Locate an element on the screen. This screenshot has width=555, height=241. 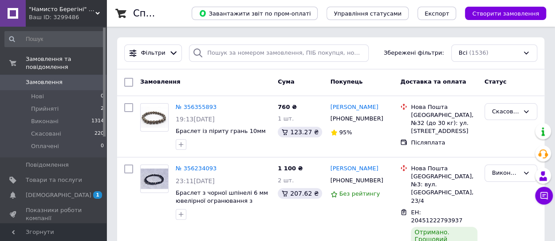
a: Браслет із піриту грань 10мм is located at coordinates (221, 131).